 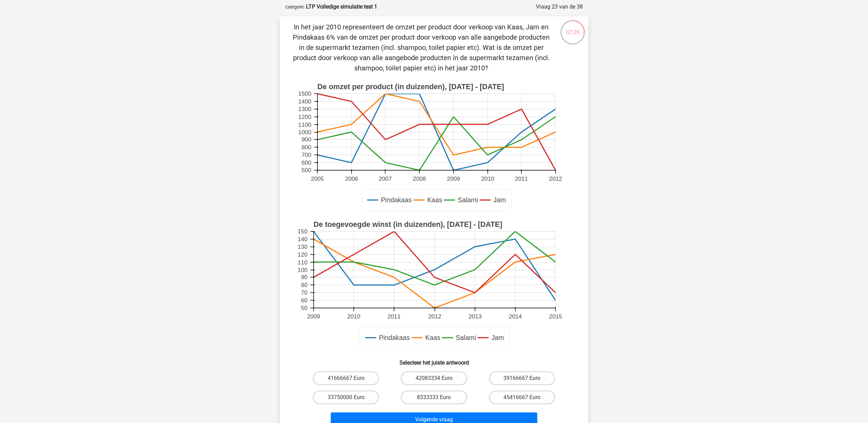 What do you see at coordinates (305, 125) in the screenshot?
I see `text: 1100` at bounding box center [305, 125].